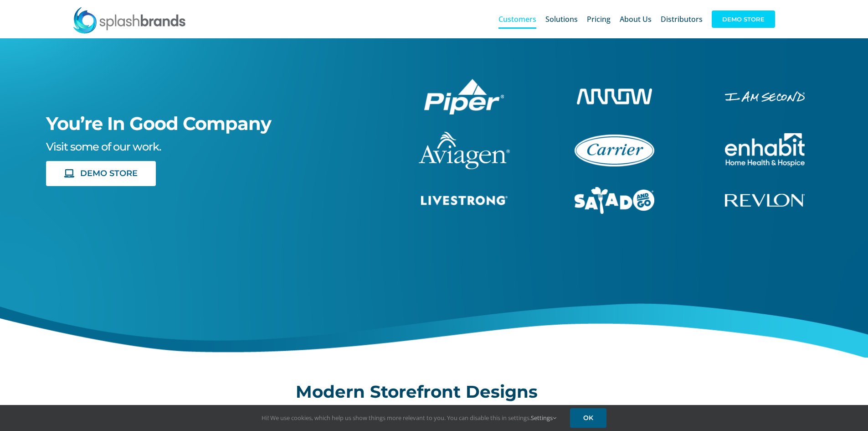  What do you see at coordinates (409, 417) in the screenshot?
I see `span: Hi! We use cookies, which help us show things more relevant to you. You can disable this in setti...` at bounding box center [409, 417].